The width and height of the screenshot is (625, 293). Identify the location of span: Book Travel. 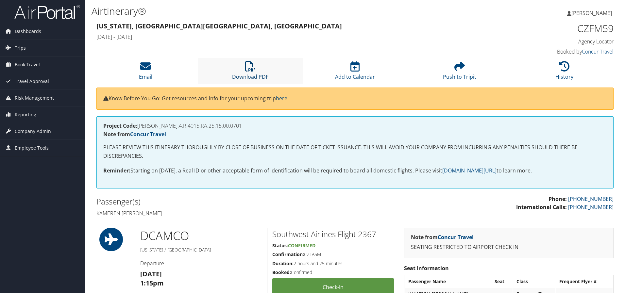
(27, 65).